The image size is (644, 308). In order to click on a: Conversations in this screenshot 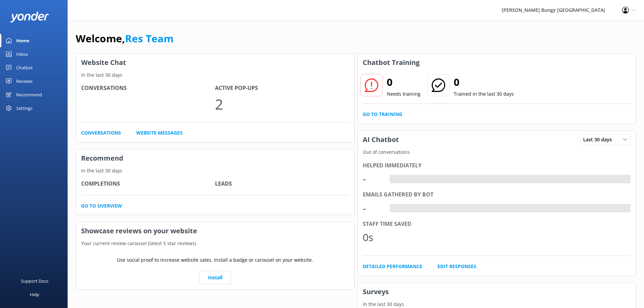, I will do `click(101, 133)`.